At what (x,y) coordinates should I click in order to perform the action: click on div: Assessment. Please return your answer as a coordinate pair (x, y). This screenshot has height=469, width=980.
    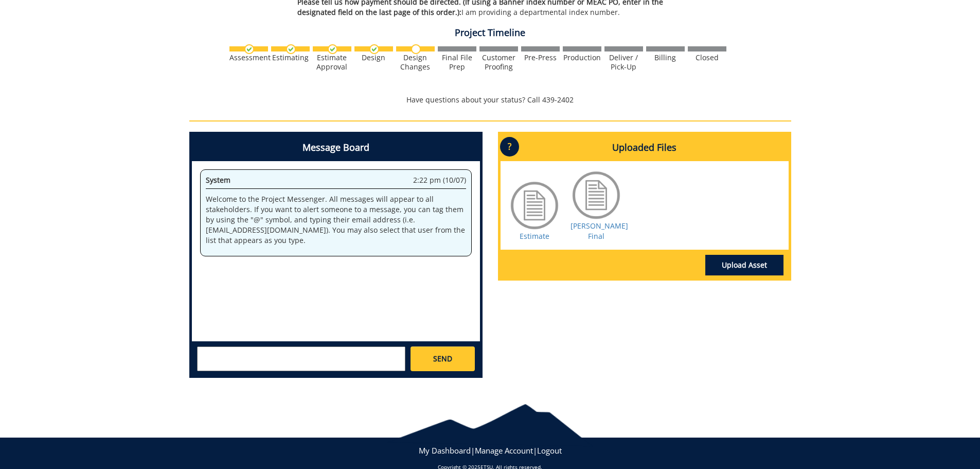
    Looking at the image, I should click on (249, 58).